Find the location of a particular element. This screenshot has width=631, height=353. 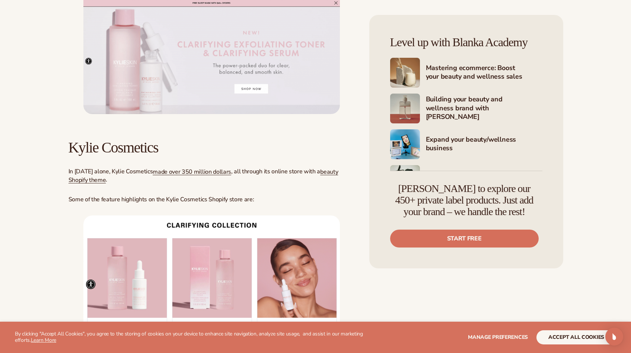

h2: Kylie Cosmetics is located at coordinates (212, 147).